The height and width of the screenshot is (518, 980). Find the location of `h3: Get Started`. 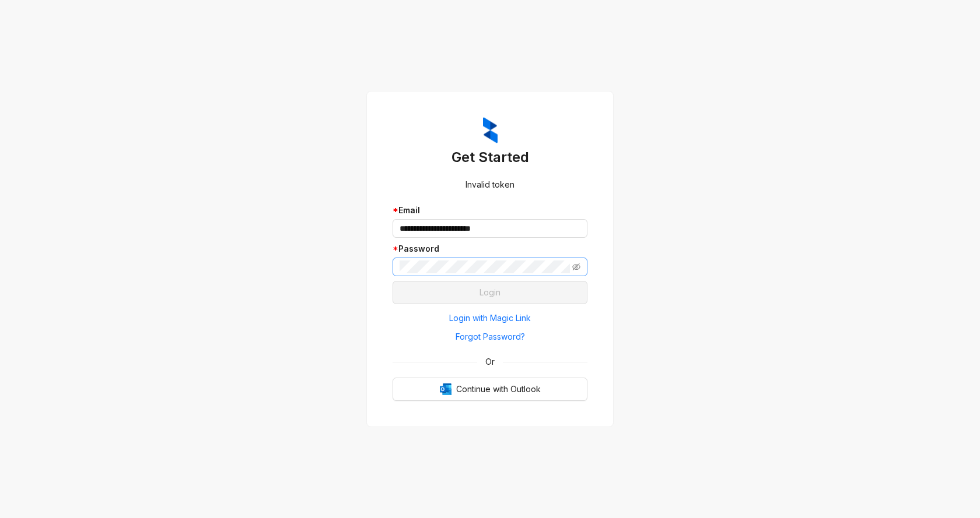

h3: Get Started is located at coordinates (490, 158).